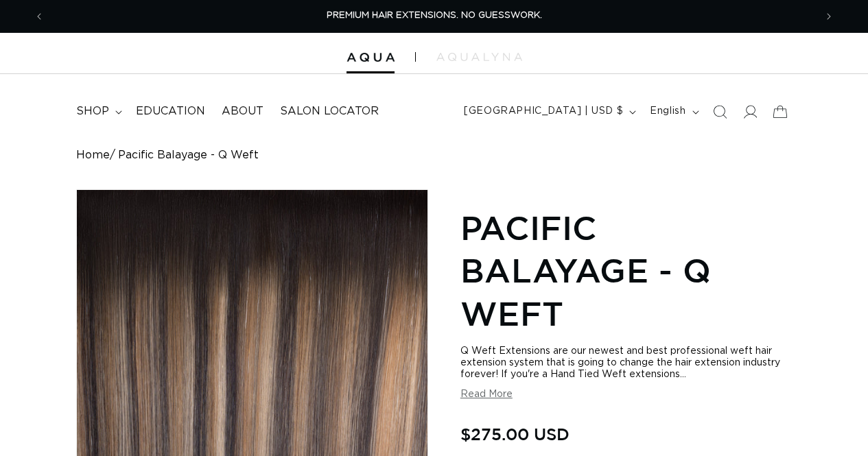 The image size is (868, 456). I want to click on span: PREMIUM HAIR EXTENSIONS. NO GUESSWORK., so click(434, 15).